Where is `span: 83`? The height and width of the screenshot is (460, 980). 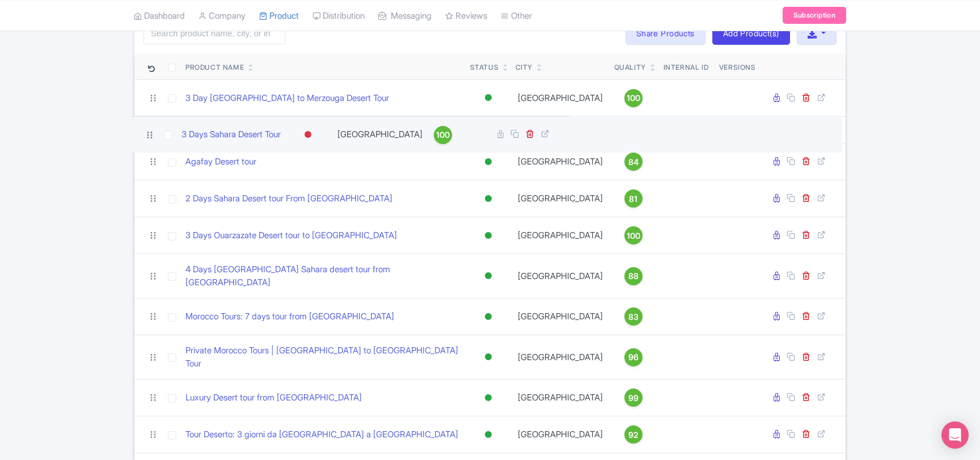
span: 83 is located at coordinates (633, 317).